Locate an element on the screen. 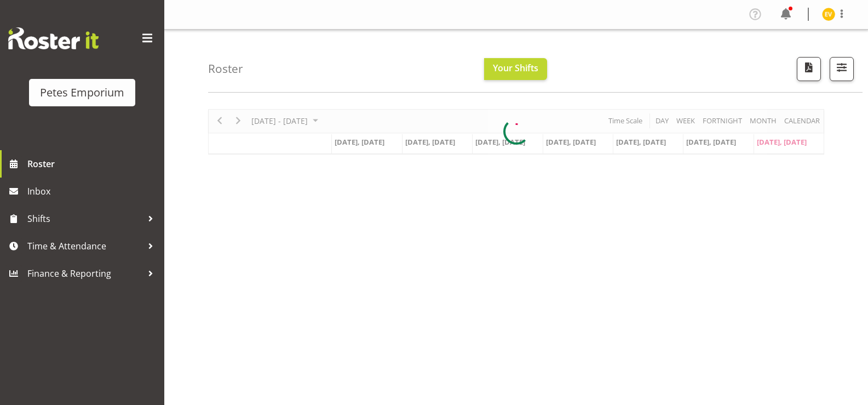 This screenshot has height=405, width=868. button: Download a PDF of the roster according to the set date range. is located at coordinates (809, 69).